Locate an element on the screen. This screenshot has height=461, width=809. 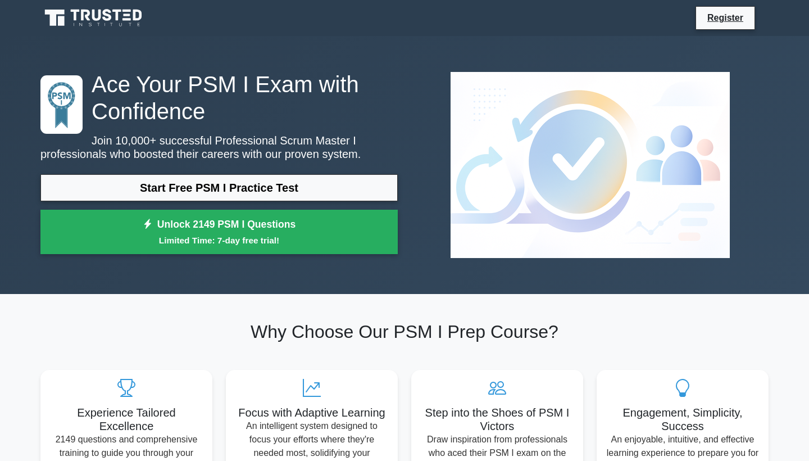
h5: Focus with Adaptive Learning is located at coordinates (312, 413).